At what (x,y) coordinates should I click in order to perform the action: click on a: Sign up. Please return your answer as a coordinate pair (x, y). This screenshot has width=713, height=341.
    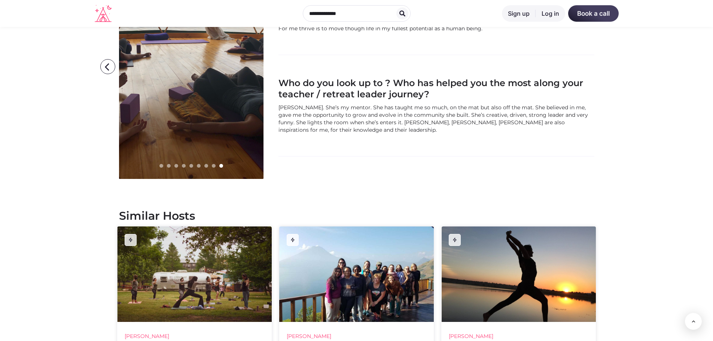
    Looking at the image, I should click on (518, 13).